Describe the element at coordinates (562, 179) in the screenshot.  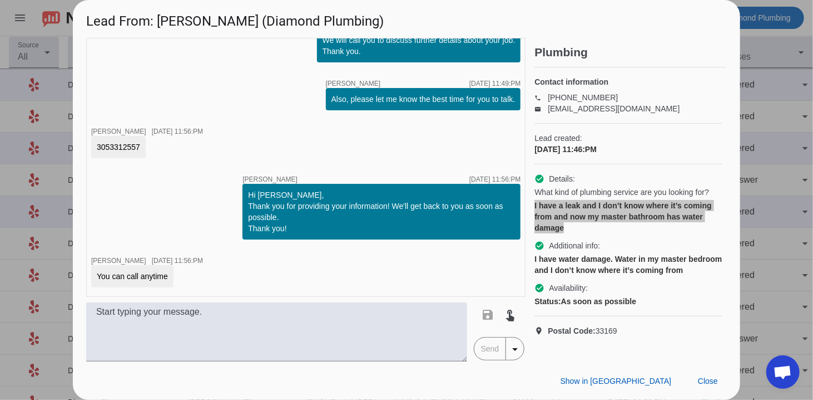
I see `span: Details:` at that location.